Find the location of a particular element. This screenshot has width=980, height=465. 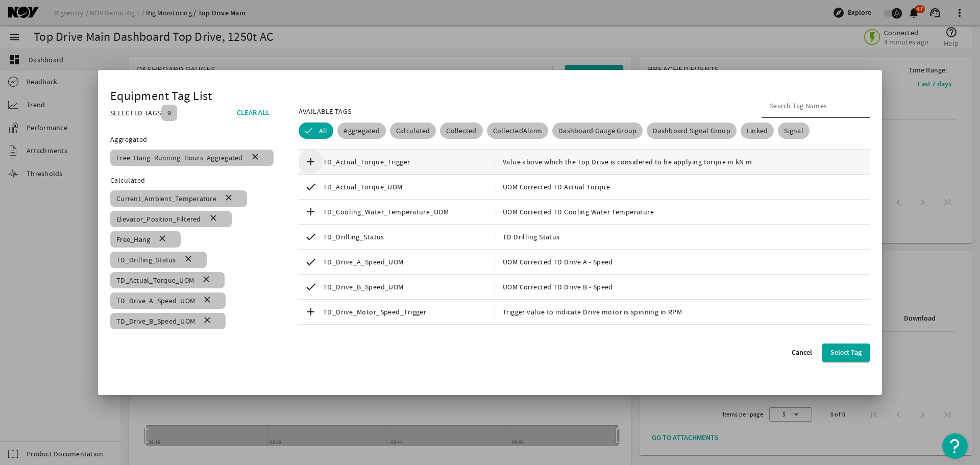

span: UOM Corrected TD Drive A - Speed is located at coordinates (553, 262).